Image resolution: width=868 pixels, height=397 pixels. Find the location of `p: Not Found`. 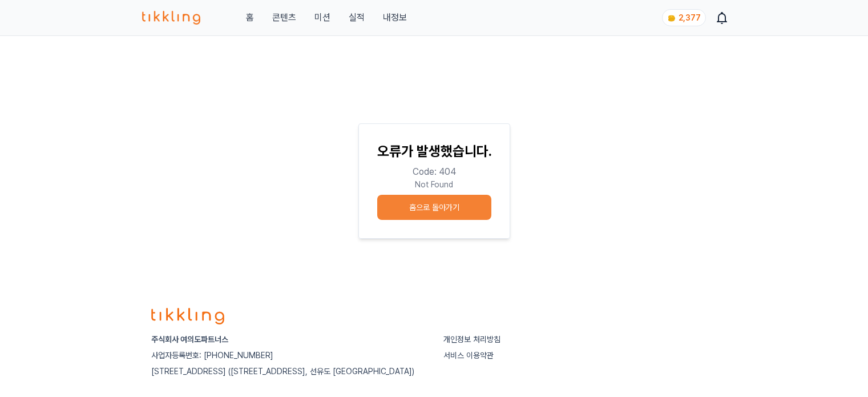

p: Not Found is located at coordinates (434, 184).